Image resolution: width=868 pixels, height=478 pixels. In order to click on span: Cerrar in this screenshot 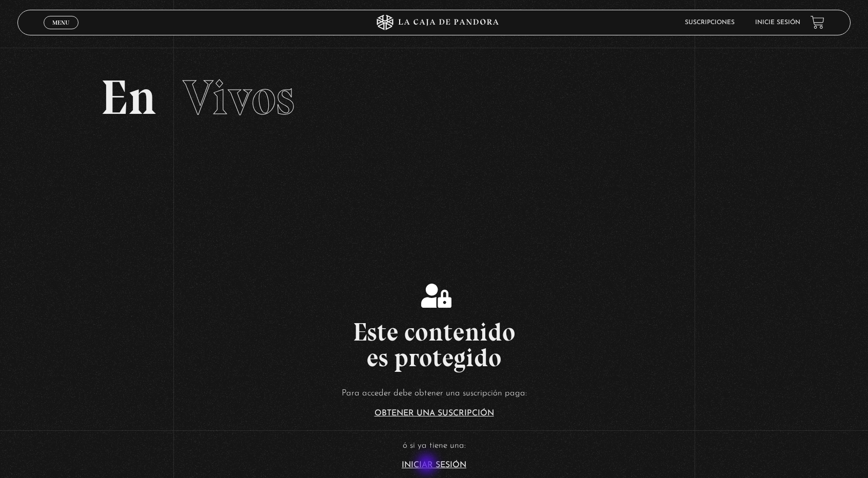, I will do `click(60, 31)`.